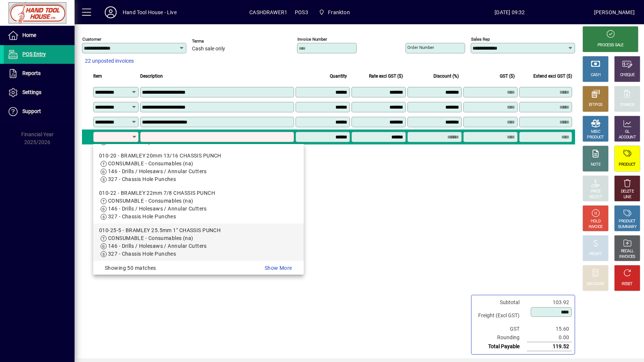 The image size is (644, 362). What do you see at coordinates (596, 105) in the screenshot?
I see `div: EFTPOS` at bounding box center [596, 105].